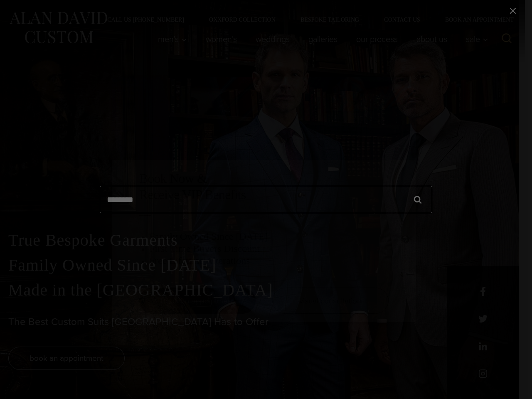 This screenshot has width=532, height=399. I want to click on h3: First Time Buyers Discount, so click(269, 249).